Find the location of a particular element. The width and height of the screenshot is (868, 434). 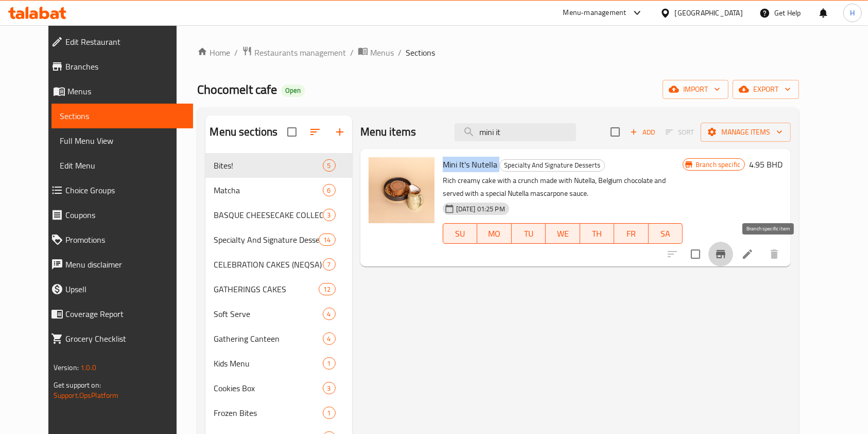

button: Add is located at coordinates (643, 132).